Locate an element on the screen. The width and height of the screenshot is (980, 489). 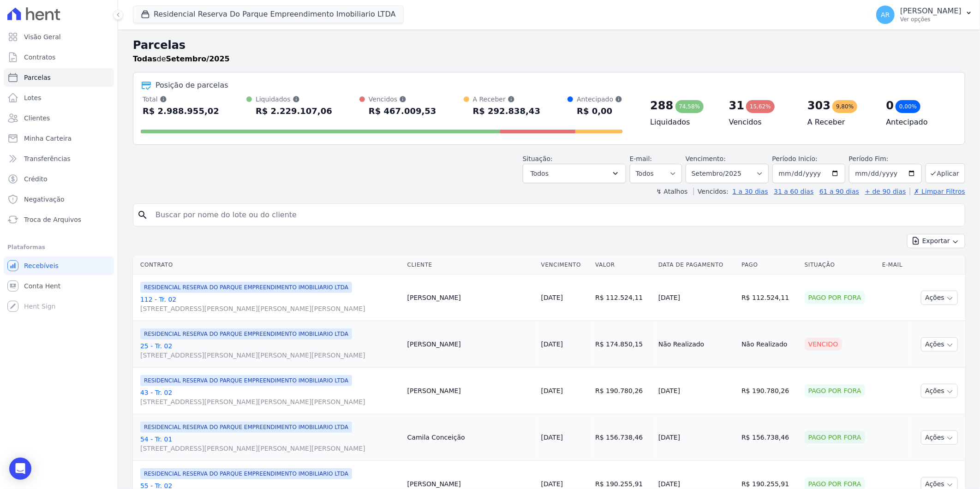
h2: Parcelas is located at coordinates (549, 45).